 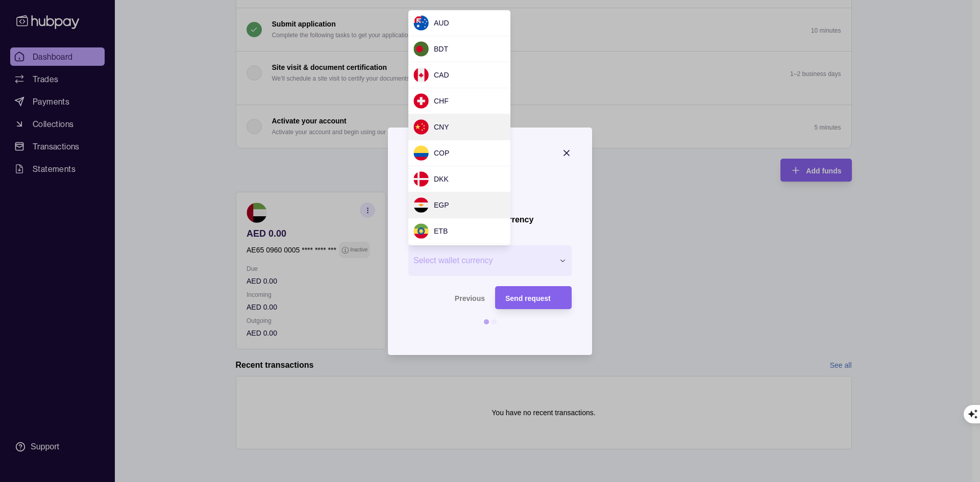 What do you see at coordinates (442, 23) in the screenshot?
I see `span: AUD` at bounding box center [442, 23].